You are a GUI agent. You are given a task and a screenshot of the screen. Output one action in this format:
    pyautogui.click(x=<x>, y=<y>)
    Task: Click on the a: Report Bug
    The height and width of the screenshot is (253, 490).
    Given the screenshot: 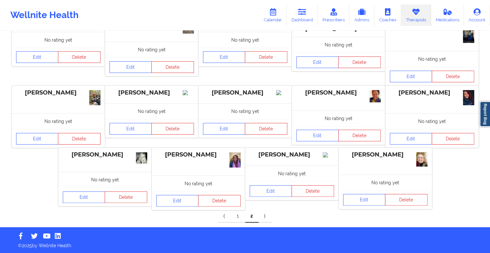 What is the action you would take?
    pyautogui.click(x=485, y=114)
    